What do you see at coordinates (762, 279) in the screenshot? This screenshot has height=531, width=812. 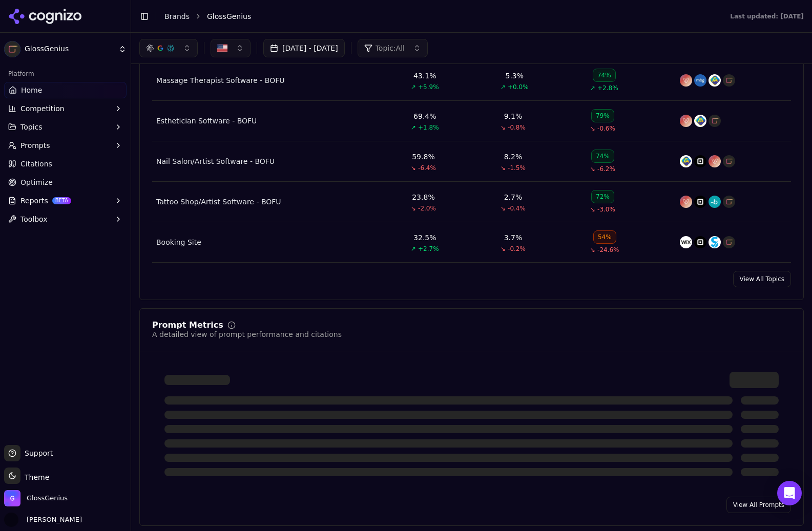 I see `a: View All Topics` at bounding box center [762, 279].